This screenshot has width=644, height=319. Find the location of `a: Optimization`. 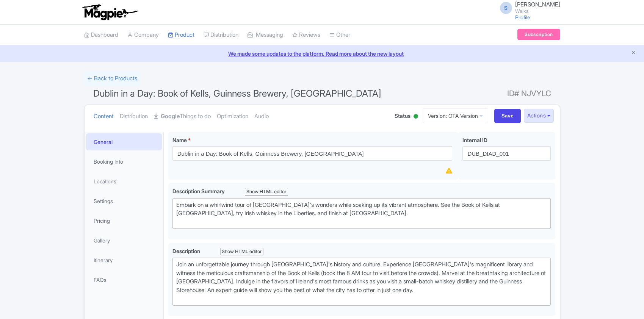

a: Optimization is located at coordinates (232, 116).